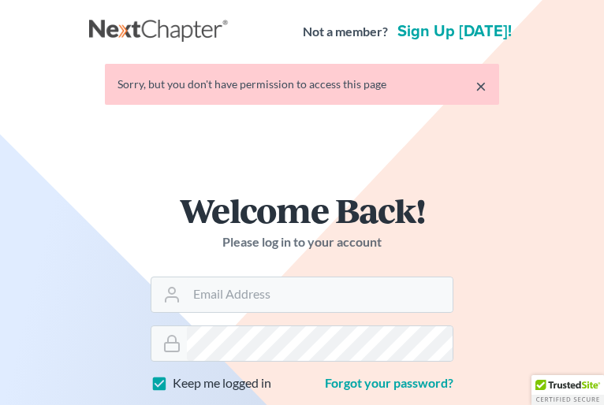 The image size is (604, 405). Describe the element at coordinates (319, 295) in the screenshot. I see `input: Email Address` at that location.